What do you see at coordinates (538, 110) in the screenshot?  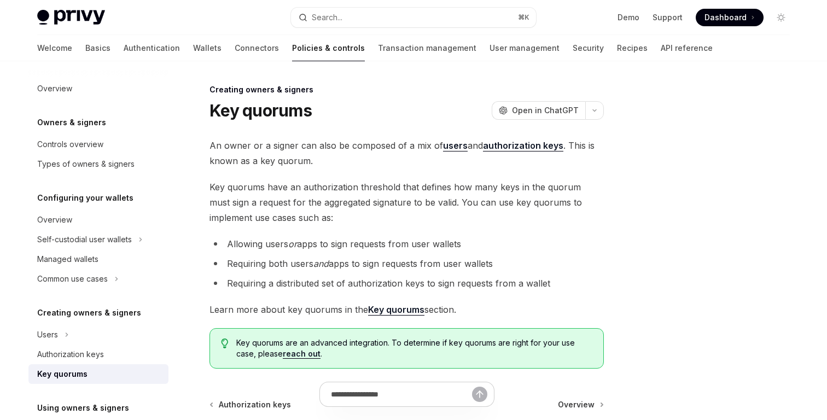 I see `button: Open in ChatGPT` at bounding box center [538, 110].